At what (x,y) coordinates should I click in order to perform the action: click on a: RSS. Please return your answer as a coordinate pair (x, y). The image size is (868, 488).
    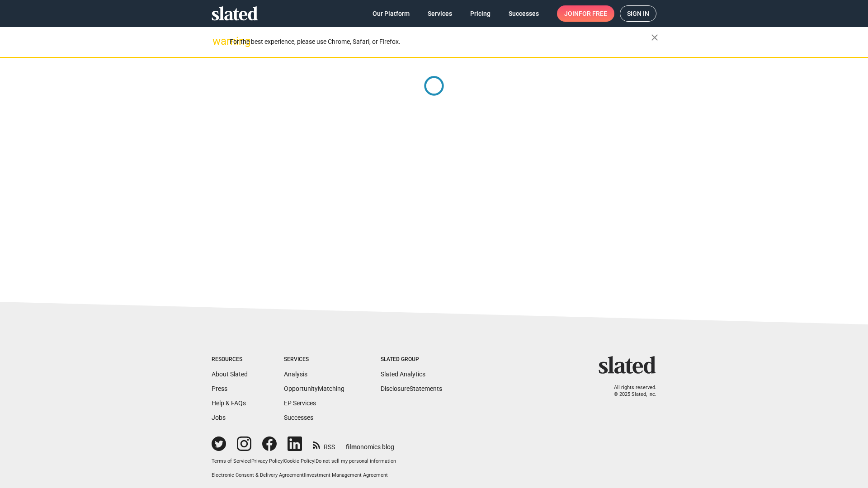
    Looking at the image, I should click on (324, 444).